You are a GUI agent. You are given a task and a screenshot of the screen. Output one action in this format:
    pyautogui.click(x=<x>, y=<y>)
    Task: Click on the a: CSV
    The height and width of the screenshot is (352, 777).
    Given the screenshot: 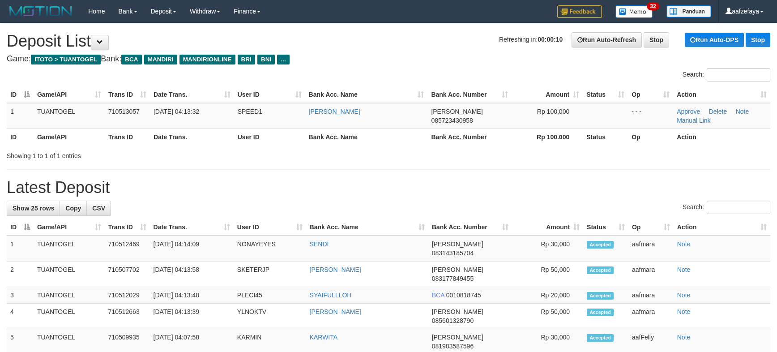 What is the action you would take?
    pyautogui.click(x=98, y=208)
    